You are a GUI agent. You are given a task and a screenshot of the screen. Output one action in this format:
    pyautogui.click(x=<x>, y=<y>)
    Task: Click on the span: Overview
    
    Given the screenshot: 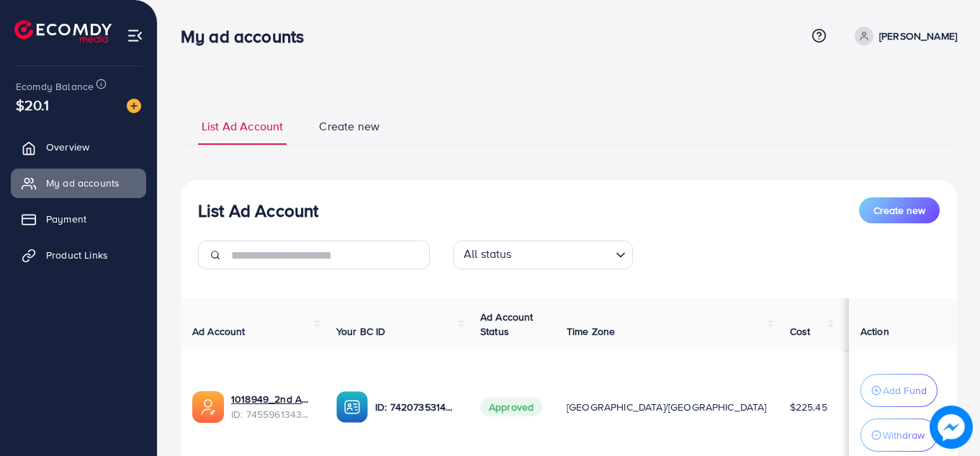 What is the action you would take?
    pyautogui.click(x=68, y=147)
    